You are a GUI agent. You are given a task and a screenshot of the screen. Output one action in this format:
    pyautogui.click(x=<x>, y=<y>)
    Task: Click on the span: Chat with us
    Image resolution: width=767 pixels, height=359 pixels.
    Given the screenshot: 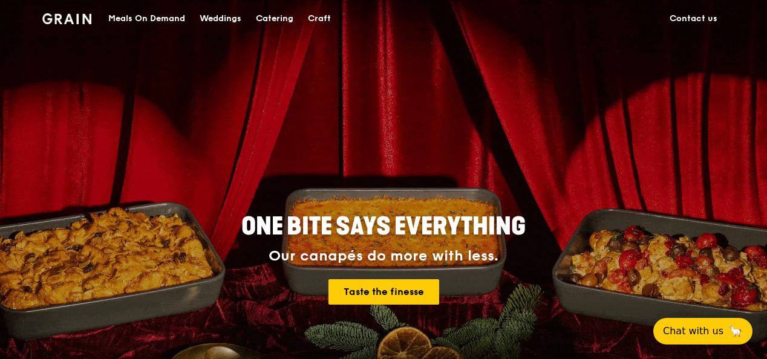 What is the action you would take?
    pyautogui.click(x=693, y=331)
    